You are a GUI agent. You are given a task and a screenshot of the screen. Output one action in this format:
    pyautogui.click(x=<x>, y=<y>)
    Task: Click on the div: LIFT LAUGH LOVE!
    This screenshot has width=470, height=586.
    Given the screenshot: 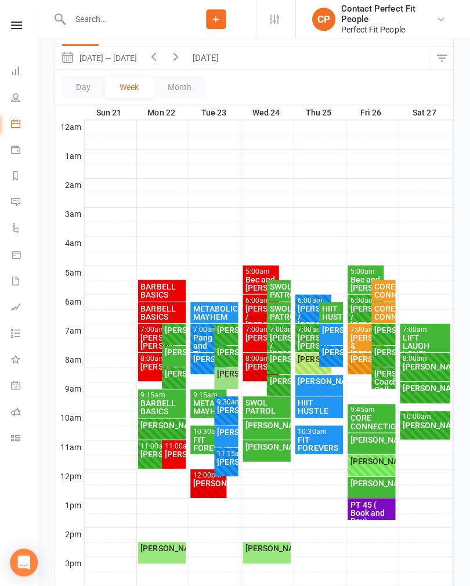 What is the action you would take?
    pyautogui.click(x=425, y=345)
    